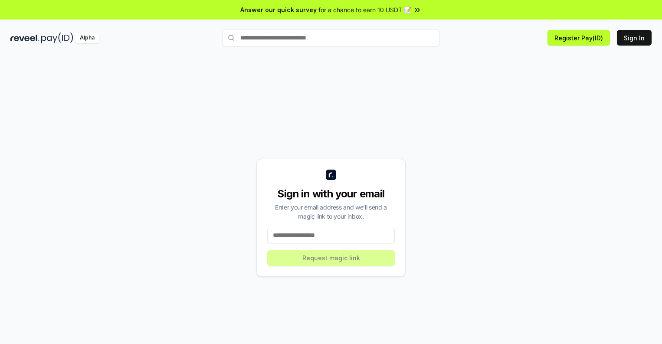  Describe the element at coordinates (365, 10) in the screenshot. I see `span: for a chance to earn 10 USDT 📝` at that location.